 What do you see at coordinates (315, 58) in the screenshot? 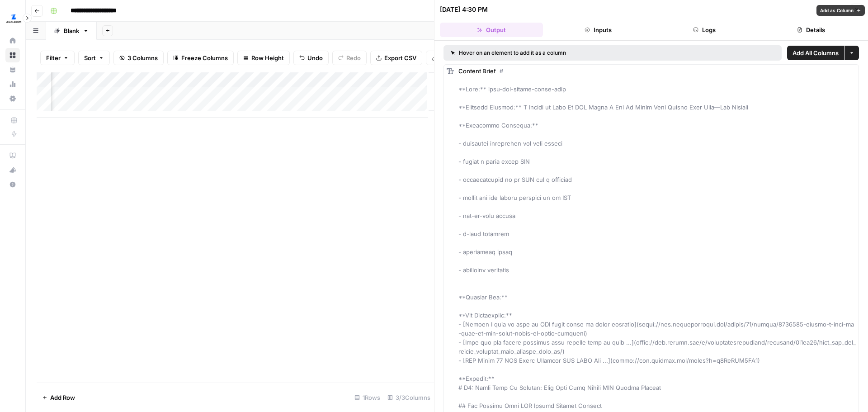
I see `span: Undo` at bounding box center [315, 58].